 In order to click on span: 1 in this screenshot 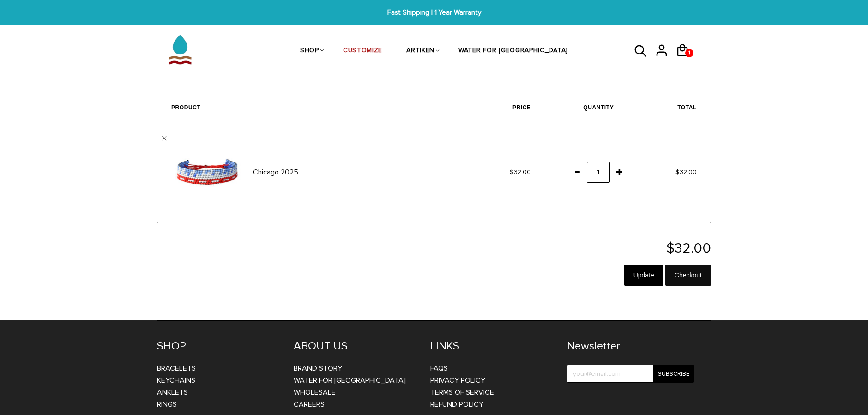, I will do `click(690, 53)`.